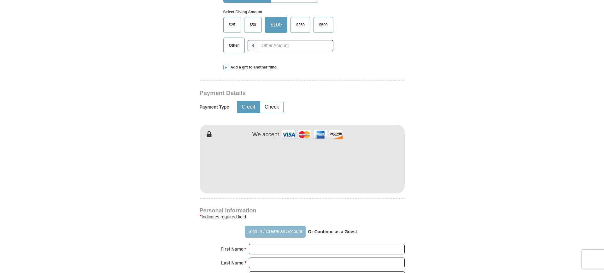 The image size is (604, 273). Describe the element at coordinates (232, 25) in the screenshot. I see `span: $25` at that location.